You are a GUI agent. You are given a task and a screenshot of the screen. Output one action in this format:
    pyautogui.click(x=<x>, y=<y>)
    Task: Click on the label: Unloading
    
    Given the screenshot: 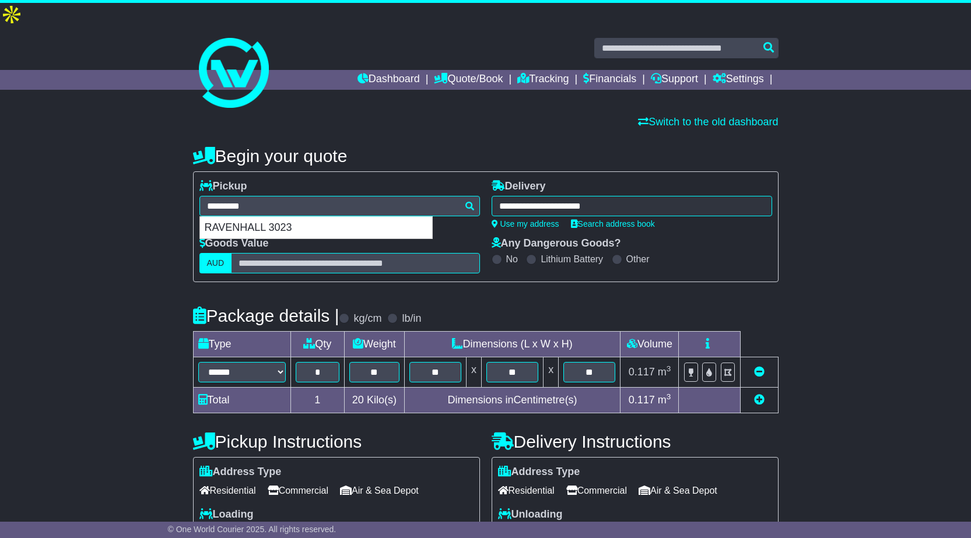 What is the action you would take?
    pyautogui.click(x=530, y=515)
    